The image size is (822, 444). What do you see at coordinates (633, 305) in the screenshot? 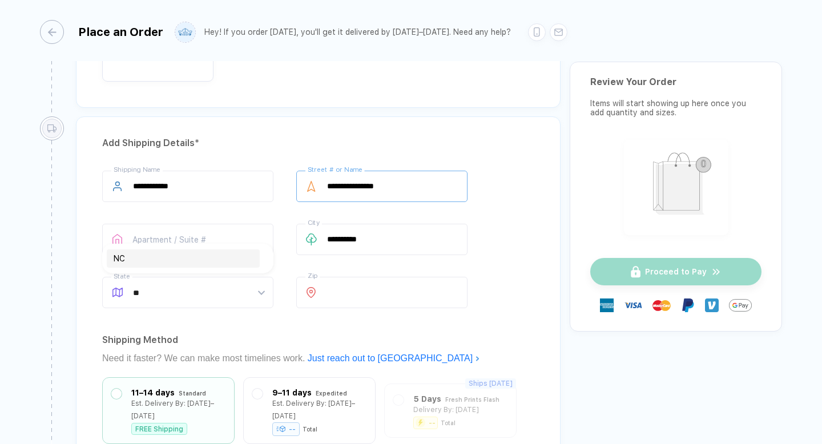
I see `img: visa` at bounding box center [633, 305].